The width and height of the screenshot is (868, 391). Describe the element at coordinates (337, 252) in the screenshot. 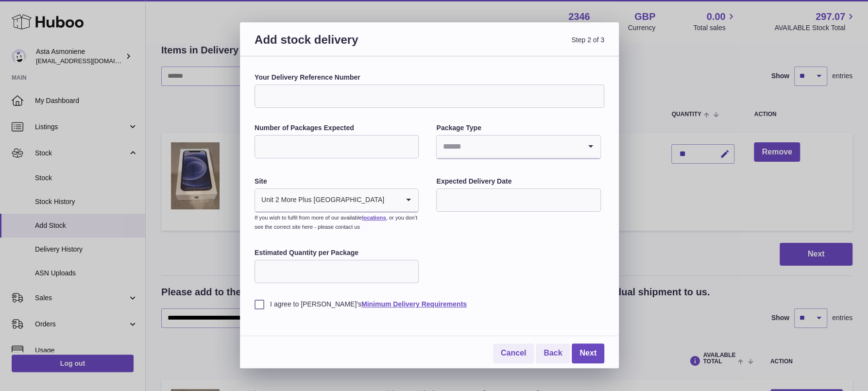

I see `label: Estimated Quantity per Package` at that location.